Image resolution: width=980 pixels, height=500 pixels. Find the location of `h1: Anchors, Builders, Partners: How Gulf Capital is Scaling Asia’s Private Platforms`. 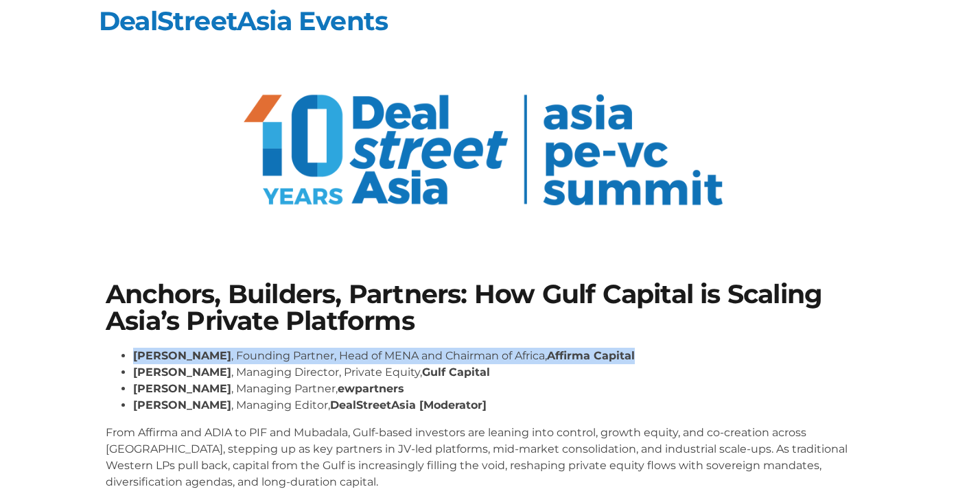

h1: Anchors, Builders, Partners: How Gulf Capital is Scaling Asia’s Private Platforms is located at coordinates (490, 308).